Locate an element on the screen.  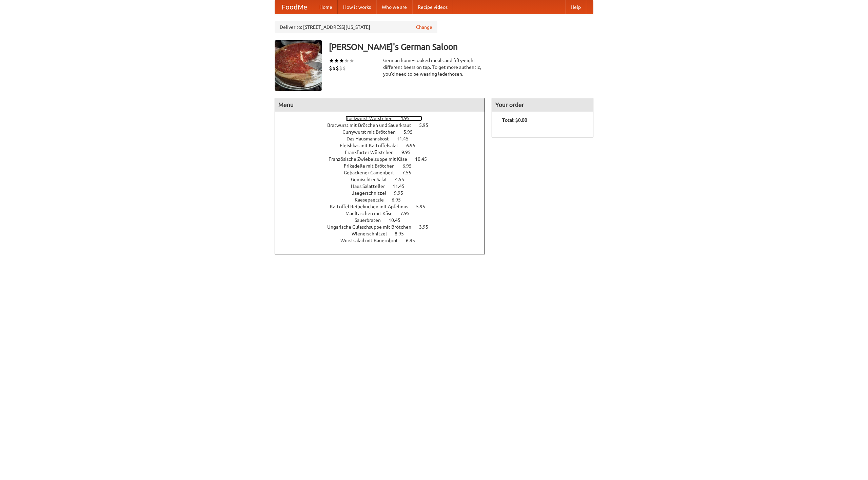
a: Gebackener Camenbert 7.55 is located at coordinates (384, 172).